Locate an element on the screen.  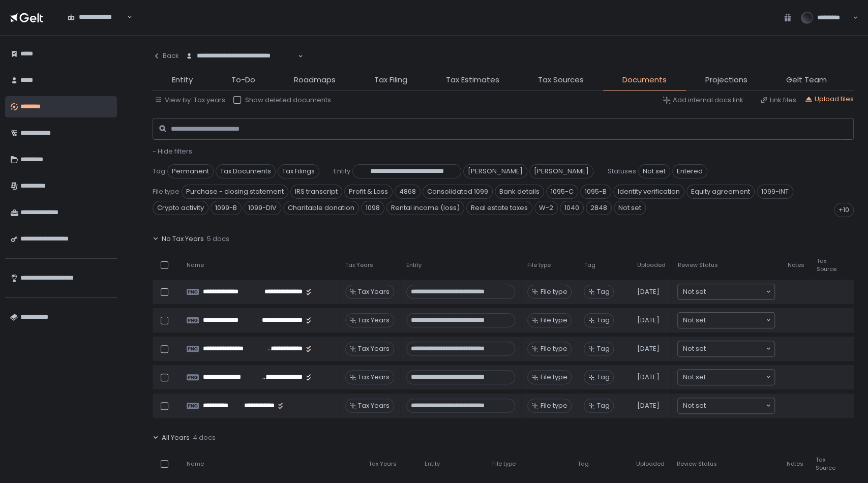
button: Back is located at coordinates (166, 56).